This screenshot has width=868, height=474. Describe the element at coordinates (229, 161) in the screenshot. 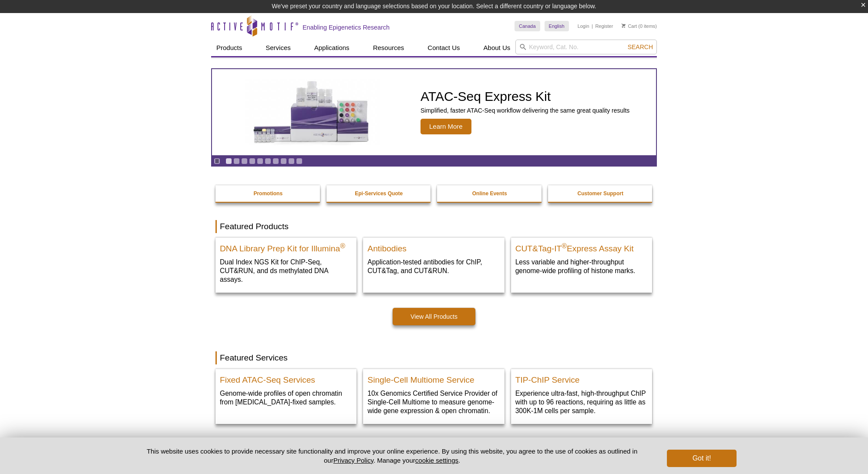

I see `a: Go to slide 1` at that location.